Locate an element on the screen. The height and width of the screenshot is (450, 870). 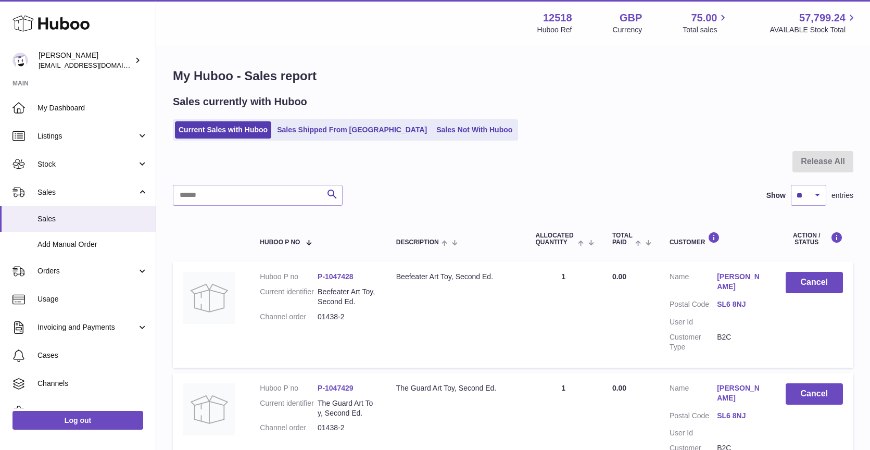
a: P-1047428 is located at coordinates (335, 276).